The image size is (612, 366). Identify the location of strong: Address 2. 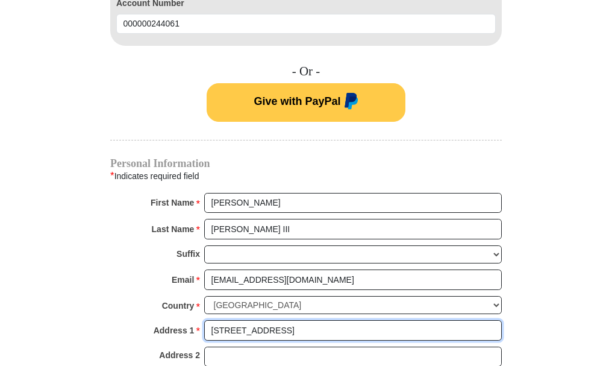
(180, 355).